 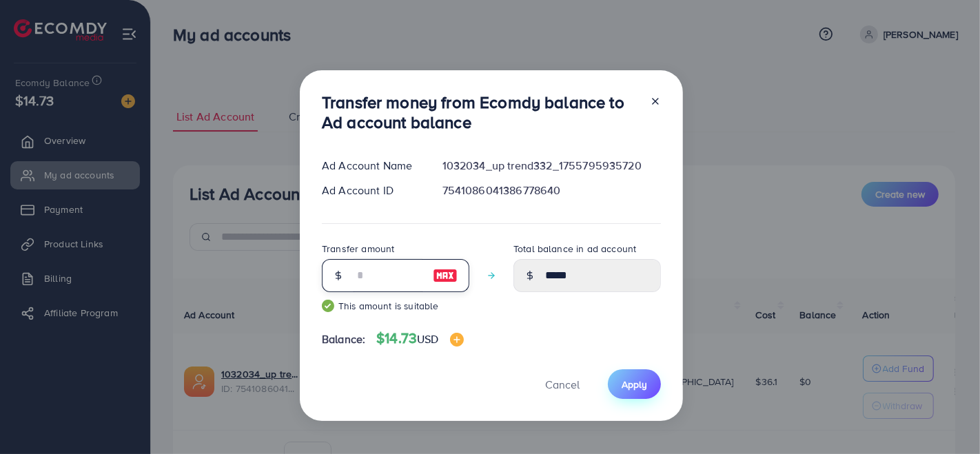 What do you see at coordinates (551, 190) in the screenshot?
I see `div: 7541086041386778640` at bounding box center [551, 190].